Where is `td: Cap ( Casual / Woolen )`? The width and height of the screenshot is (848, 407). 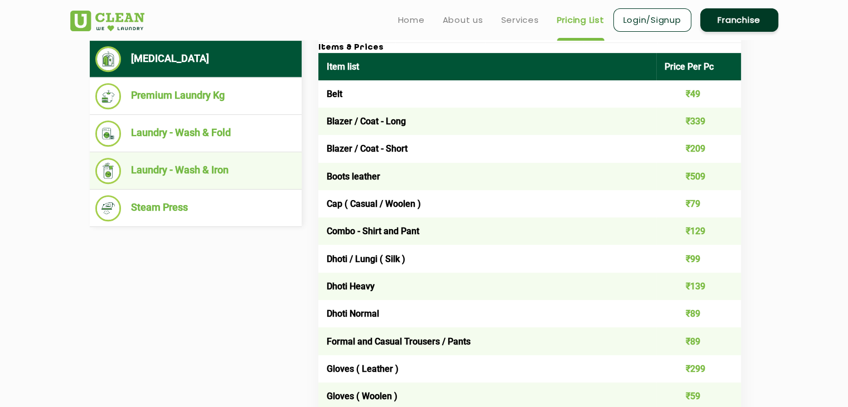
td: Cap ( Casual / Woolen ) is located at coordinates (487, 204).